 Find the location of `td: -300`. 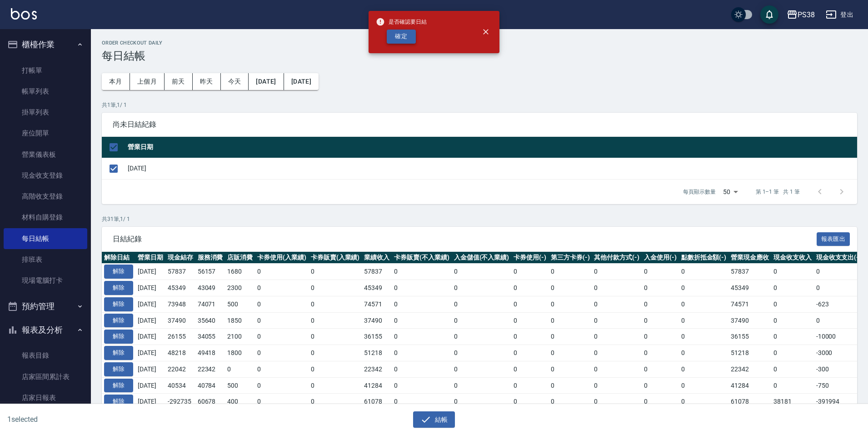

td: -300 is located at coordinates (839, 369).